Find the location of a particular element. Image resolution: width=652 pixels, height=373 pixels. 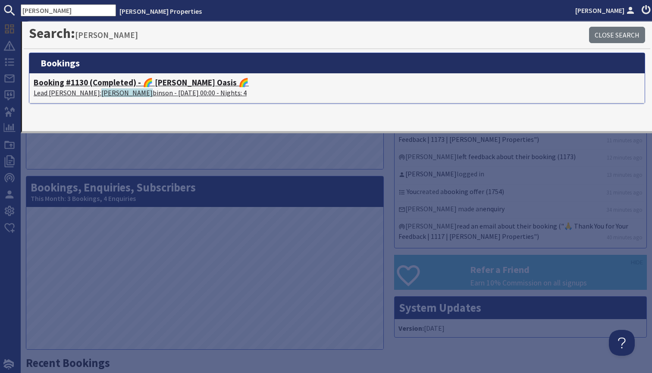

h1: Search: is located at coordinates (309, 33).